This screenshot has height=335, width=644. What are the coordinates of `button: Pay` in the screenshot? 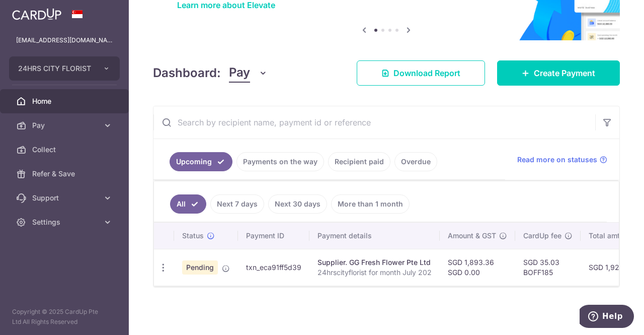 It's located at (248, 73).